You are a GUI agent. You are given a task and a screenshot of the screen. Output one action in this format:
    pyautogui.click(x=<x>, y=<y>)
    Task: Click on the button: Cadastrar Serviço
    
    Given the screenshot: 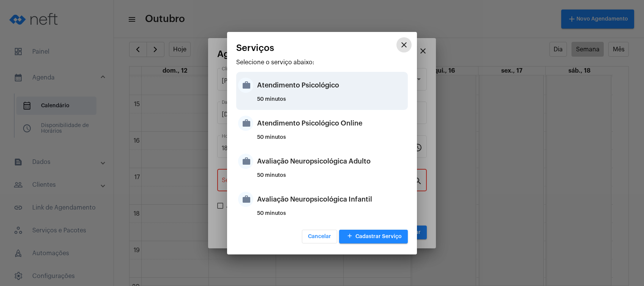 What is the action you would take?
    pyautogui.click(x=373, y=236)
    